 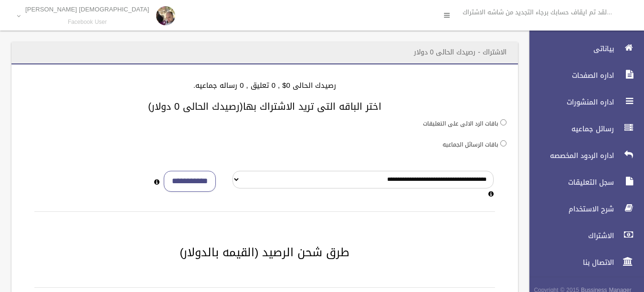 I want to click on a: سجل التعليقات, so click(x=583, y=183).